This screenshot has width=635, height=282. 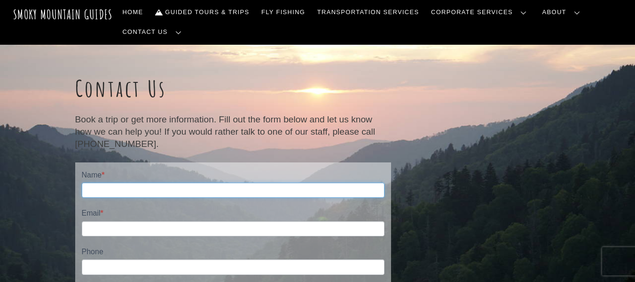 What do you see at coordinates (233, 88) in the screenshot?
I see `h1: Contact Us` at bounding box center [233, 88].